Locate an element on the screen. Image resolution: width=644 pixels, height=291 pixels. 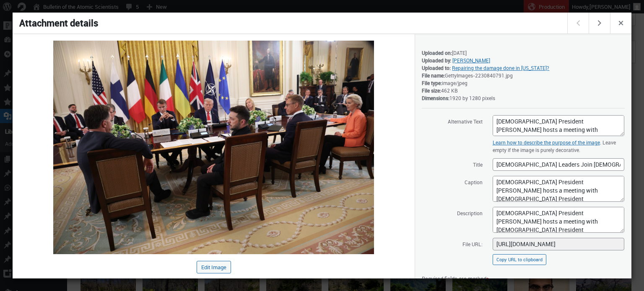
label: File URL: is located at coordinates (452, 244).